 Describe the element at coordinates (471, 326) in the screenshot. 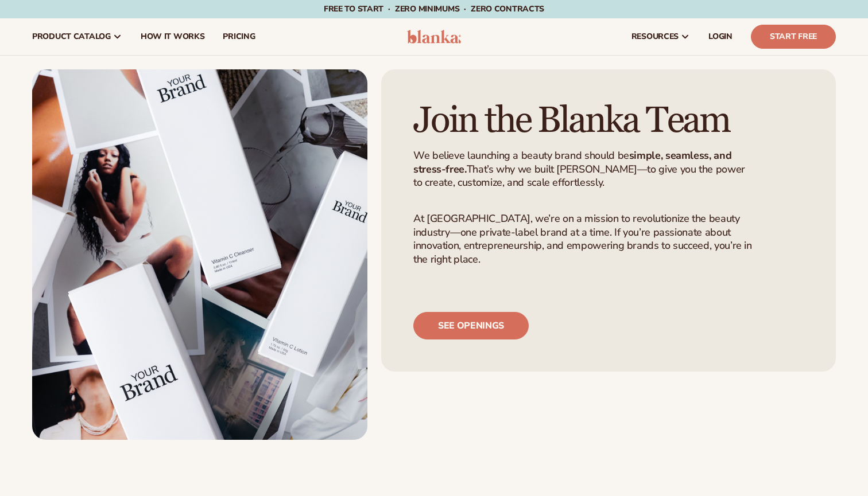

I see `a: See openings` at that location.